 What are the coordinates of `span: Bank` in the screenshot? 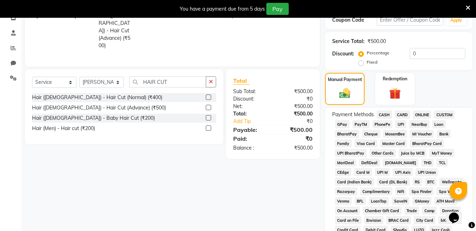 It's located at (443, 134).